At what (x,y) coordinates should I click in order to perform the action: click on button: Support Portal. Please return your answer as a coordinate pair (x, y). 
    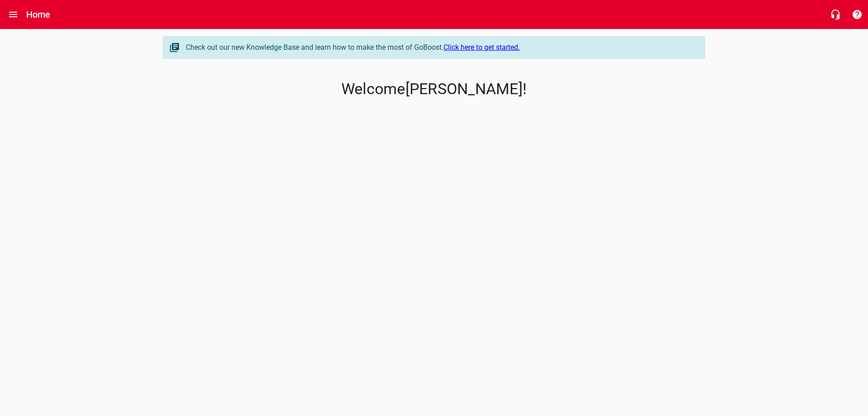
    Looking at the image, I should click on (857, 14).